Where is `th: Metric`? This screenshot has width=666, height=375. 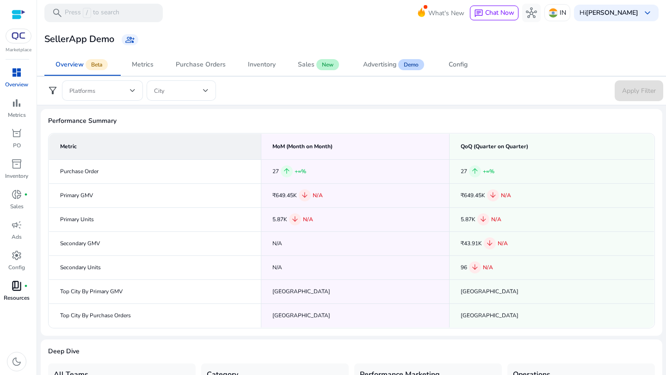
th: Metric is located at coordinates (155, 147).